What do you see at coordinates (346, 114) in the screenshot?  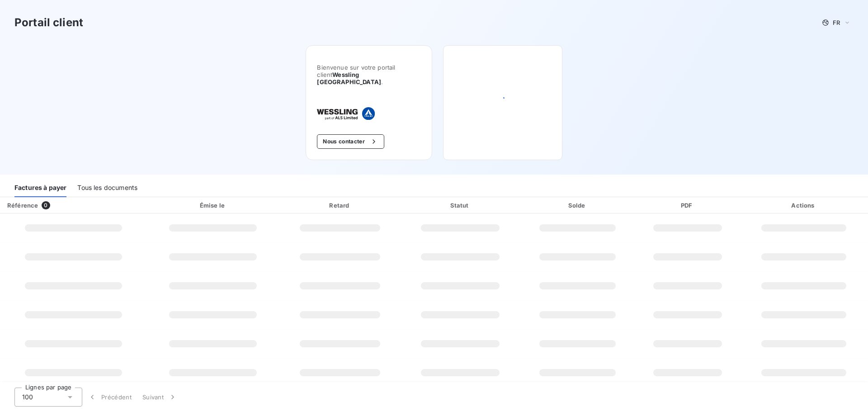 I see `img: Company logo` at bounding box center [346, 114].